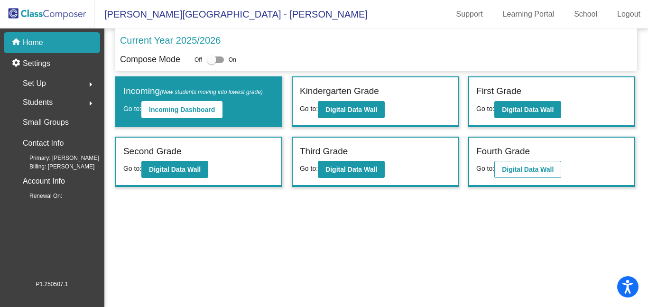  Describe the element at coordinates (17, 64) in the screenshot. I see `mat-icon: settings` at that location.